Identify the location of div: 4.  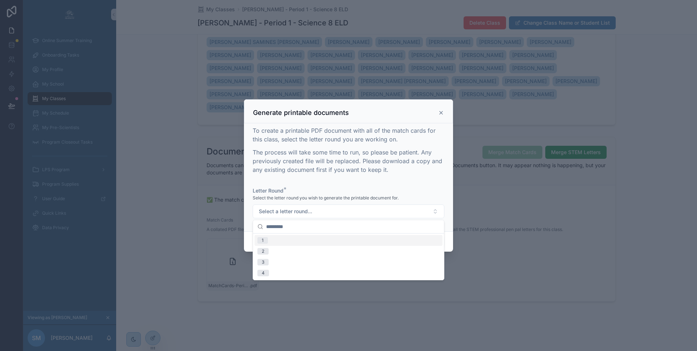
(263, 273).